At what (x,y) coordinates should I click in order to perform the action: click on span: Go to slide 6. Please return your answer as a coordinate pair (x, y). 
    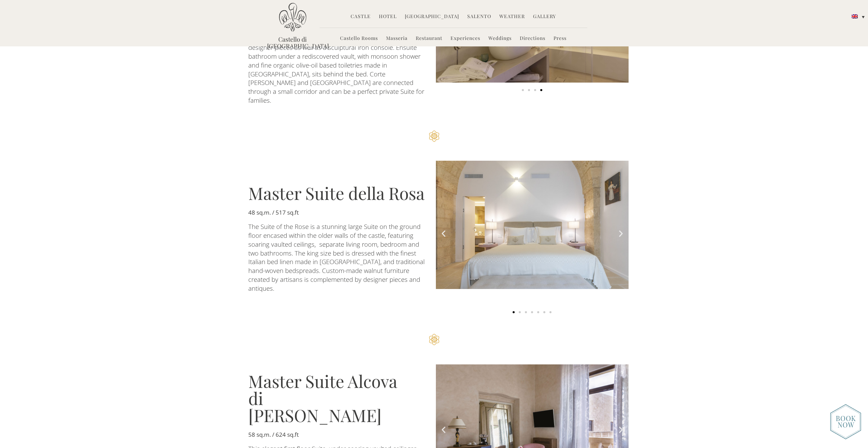
    Looking at the image, I should click on (544, 313).